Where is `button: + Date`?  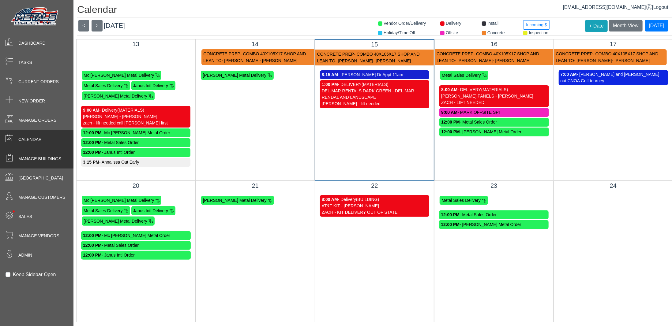
button: + Date is located at coordinates (596, 26).